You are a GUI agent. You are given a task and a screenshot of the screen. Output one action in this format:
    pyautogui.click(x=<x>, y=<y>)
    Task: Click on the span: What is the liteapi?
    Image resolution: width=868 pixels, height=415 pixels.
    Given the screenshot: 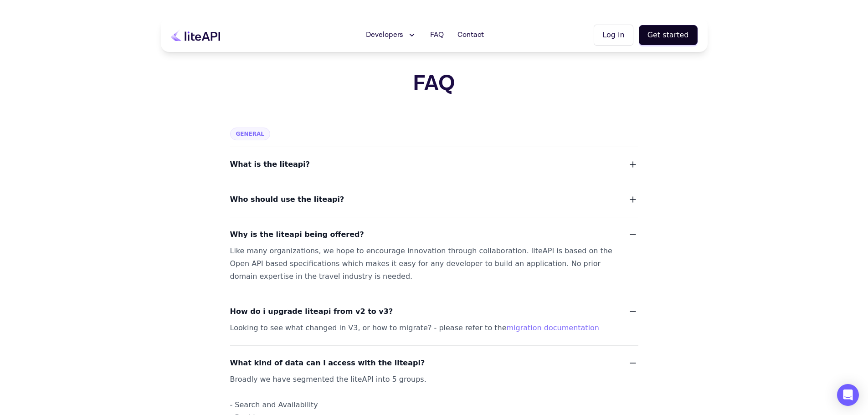 What is the action you would take?
    pyautogui.click(x=270, y=164)
    